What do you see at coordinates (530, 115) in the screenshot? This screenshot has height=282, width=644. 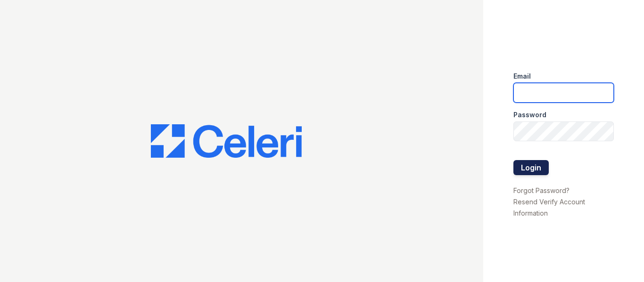 I see `label: Password` at bounding box center [530, 115].